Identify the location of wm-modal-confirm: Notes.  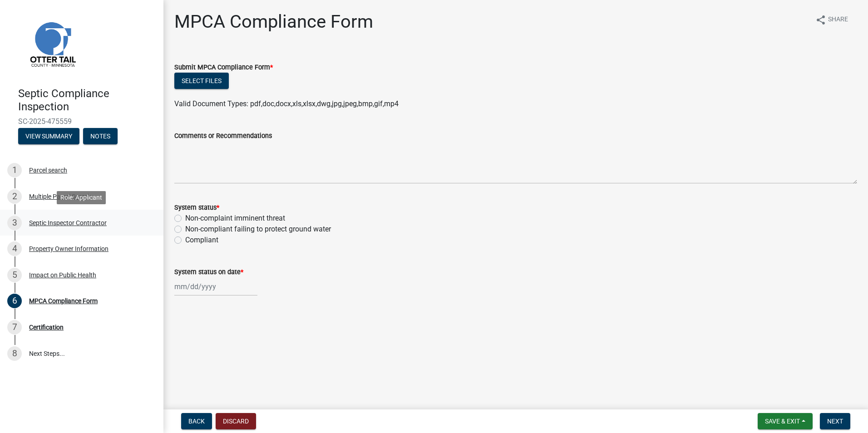
(100, 136).